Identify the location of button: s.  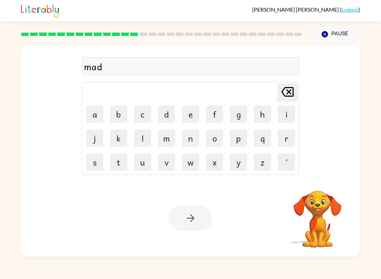
(94, 162).